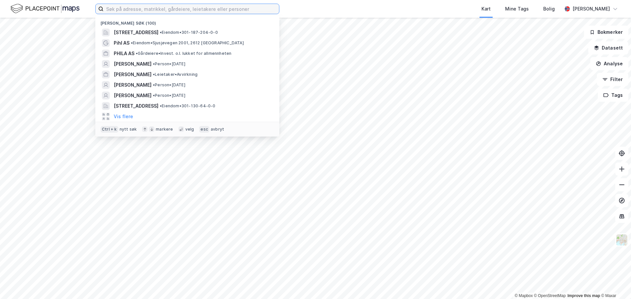  What do you see at coordinates (608, 48) in the screenshot?
I see `button: Datasett` at bounding box center [608, 48].